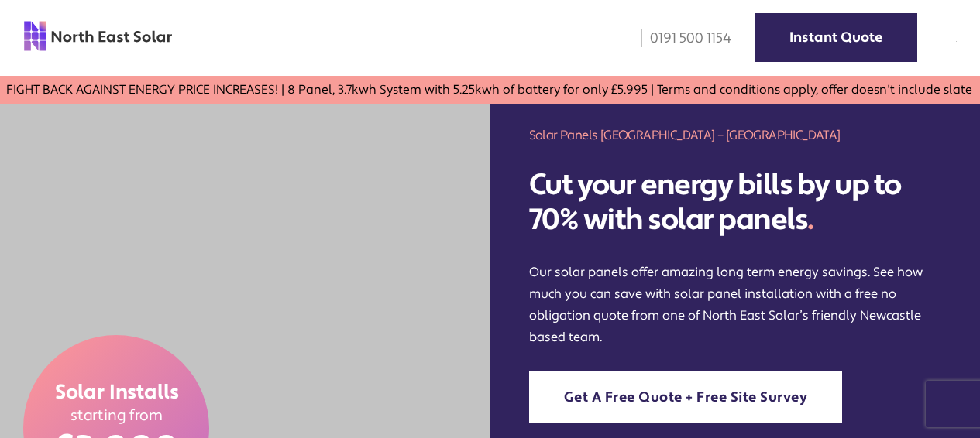 The width and height of the screenshot is (980, 438). I want to click on img: menu icon, so click(956, 41).